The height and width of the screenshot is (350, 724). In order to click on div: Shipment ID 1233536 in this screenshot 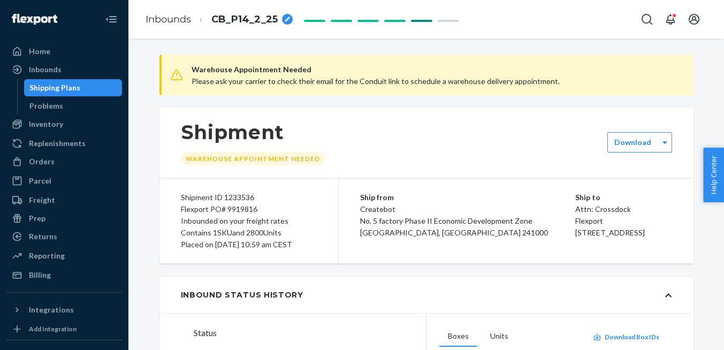, I will do `click(249, 198)`.